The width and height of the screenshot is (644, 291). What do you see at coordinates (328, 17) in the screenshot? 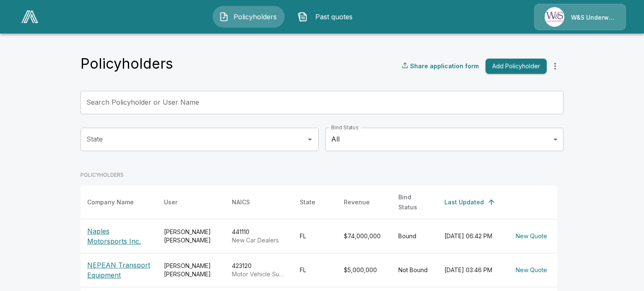
I see `a: Past quotes IconPast quotes` at bounding box center [328, 17].